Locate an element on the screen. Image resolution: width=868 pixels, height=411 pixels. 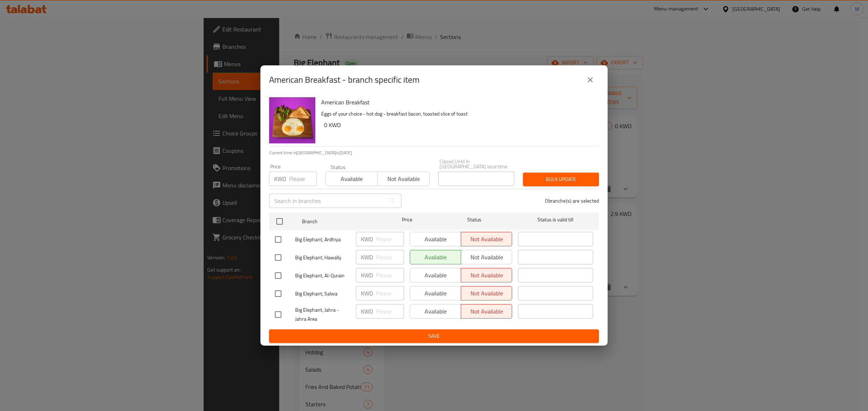
h6: 0 KWD is located at coordinates (458, 125).